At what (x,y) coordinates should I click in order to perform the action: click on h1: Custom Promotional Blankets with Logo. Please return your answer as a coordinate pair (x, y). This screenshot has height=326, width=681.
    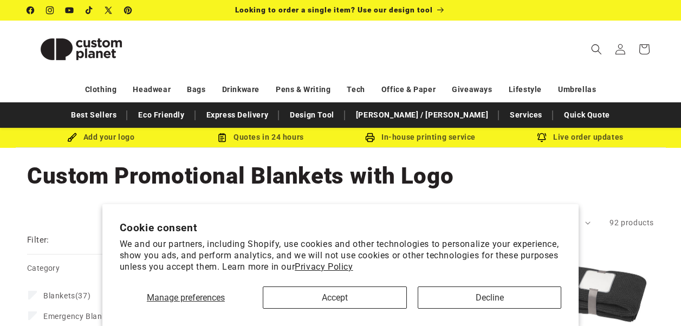
    Looking at the image, I should click on (340, 176).